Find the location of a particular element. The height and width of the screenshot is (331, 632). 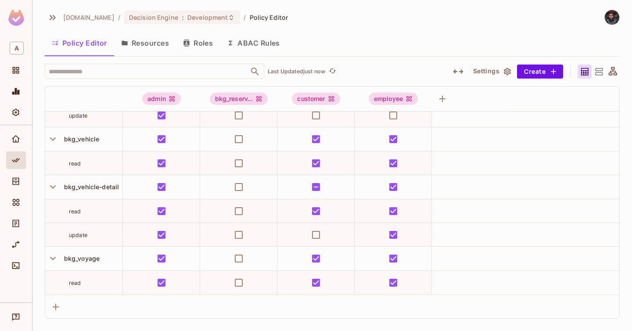

button: refresh is located at coordinates (332, 72).